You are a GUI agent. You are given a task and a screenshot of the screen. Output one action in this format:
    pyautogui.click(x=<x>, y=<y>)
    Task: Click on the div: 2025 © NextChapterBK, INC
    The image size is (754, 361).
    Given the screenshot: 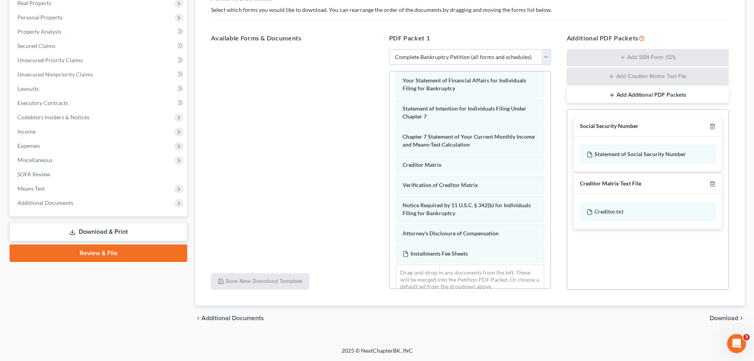 What is the action you would take?
    pyautogui.click(x=377, y=354)
    